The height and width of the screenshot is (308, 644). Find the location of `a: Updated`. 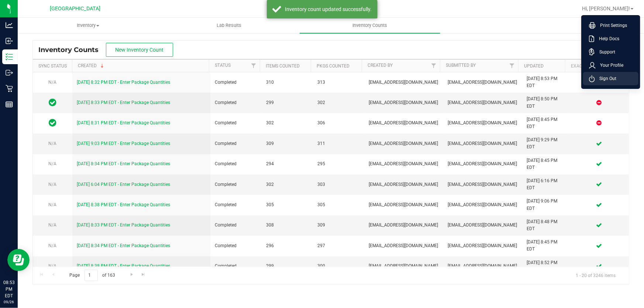

a: Updated is located at coordinates (534, 66).